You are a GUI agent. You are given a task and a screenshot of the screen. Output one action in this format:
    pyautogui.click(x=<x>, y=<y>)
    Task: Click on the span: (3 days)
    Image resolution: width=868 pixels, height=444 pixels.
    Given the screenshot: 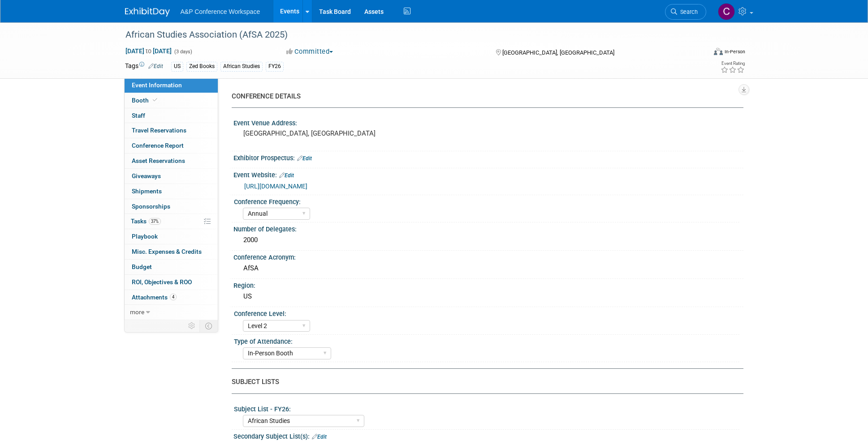 What is the action you would take?
    pyautogui.click(x=183, y=51)
    